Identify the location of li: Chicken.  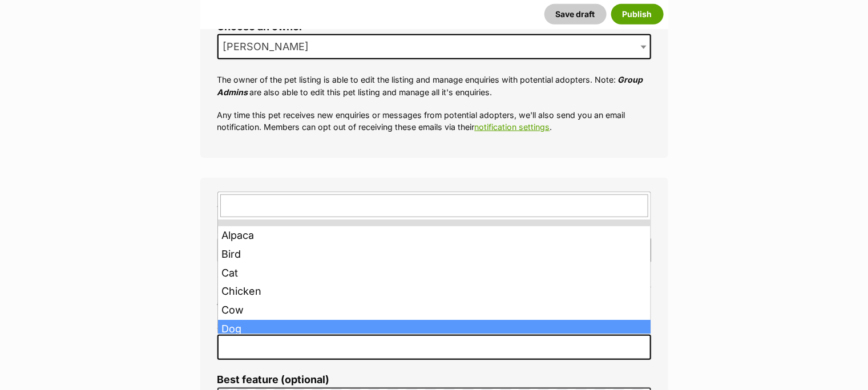
(434, 291).